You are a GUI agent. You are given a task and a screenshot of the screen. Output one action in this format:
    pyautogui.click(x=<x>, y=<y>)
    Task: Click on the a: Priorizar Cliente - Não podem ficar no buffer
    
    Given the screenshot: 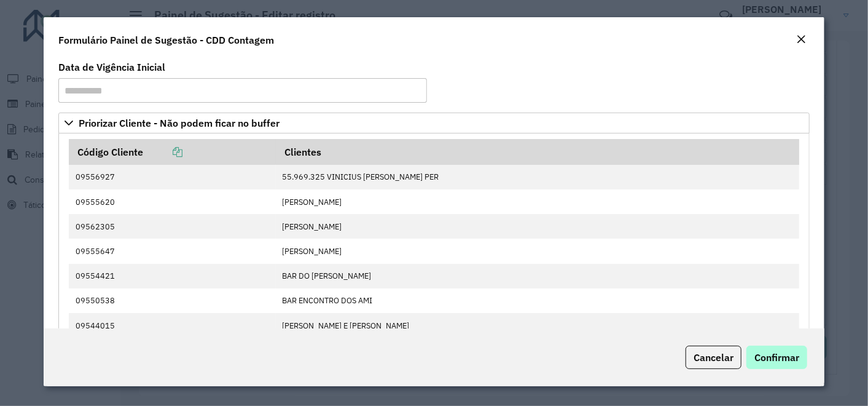 What is the action you would take?
    pyautogui.click(x=434, y=123)
    